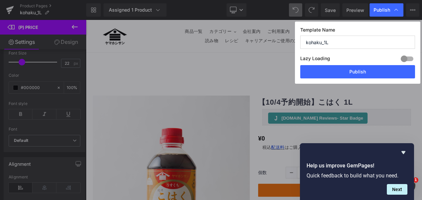  What do you see at coordinates (164, 14) in the screenshot?
I see `button: カテゴリー` at bounding box center [164, 14].